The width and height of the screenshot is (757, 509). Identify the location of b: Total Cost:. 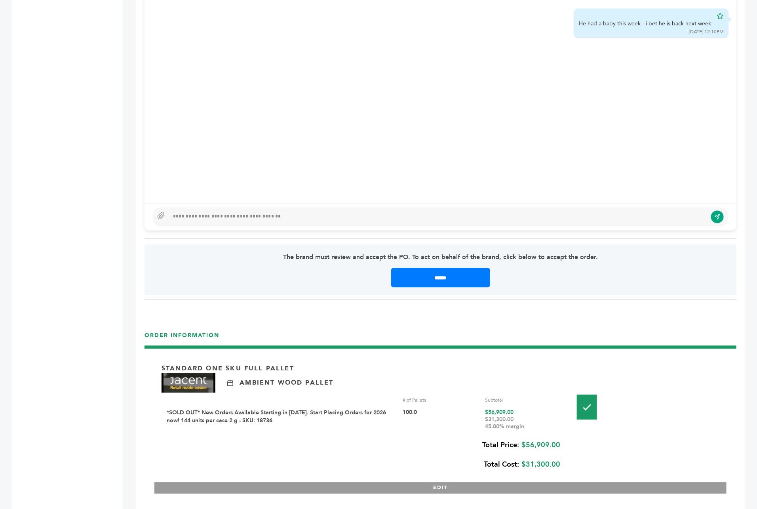
(501, 464).